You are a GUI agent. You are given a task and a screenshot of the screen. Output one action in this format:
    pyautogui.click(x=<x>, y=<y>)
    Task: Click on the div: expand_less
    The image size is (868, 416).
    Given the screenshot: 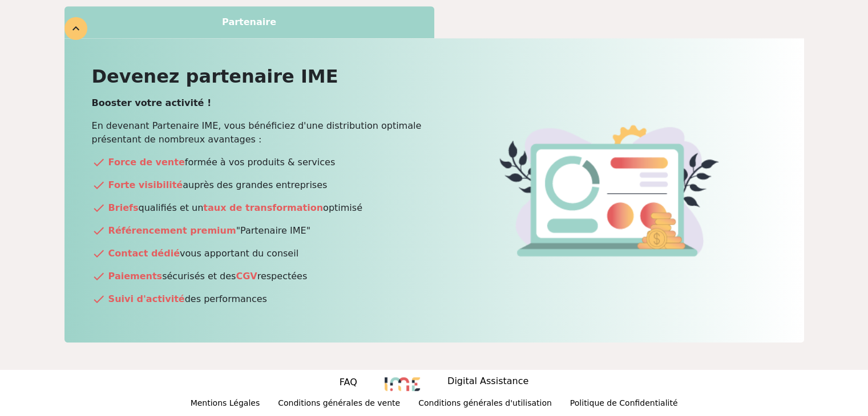 What is the action you would take?
    pyautogui.click(x=76, y=28)
    